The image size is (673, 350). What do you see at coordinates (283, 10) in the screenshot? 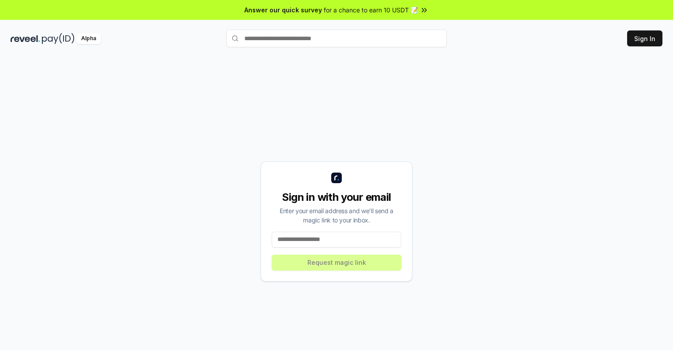
I see `span: Answer our quick survey` at bounding box center [283, 10].